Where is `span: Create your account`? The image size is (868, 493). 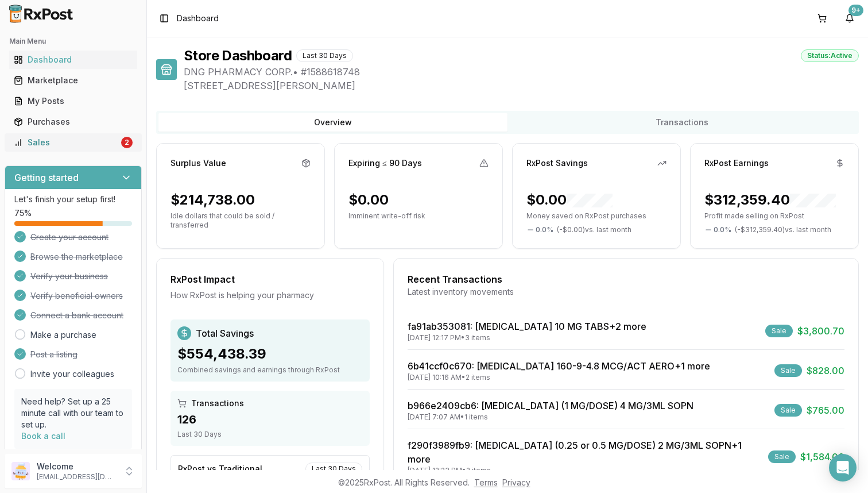
span: Create your account is located at coordinates (70, 237).